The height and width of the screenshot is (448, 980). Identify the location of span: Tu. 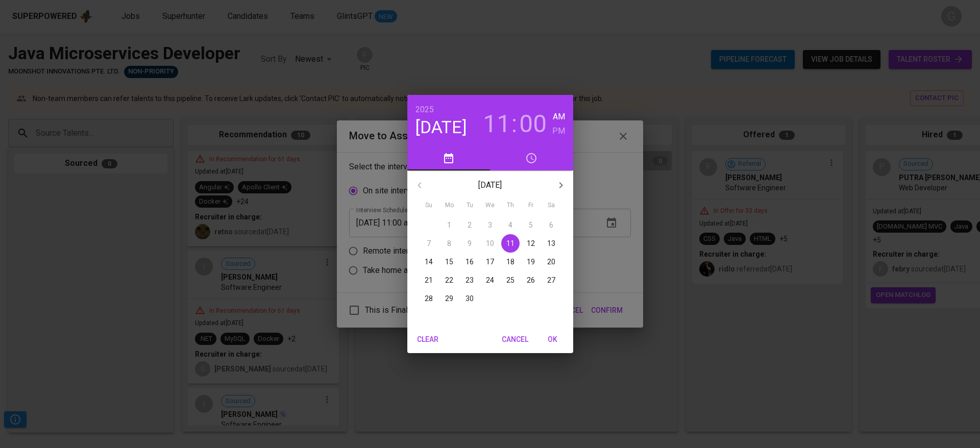
(470, 205).